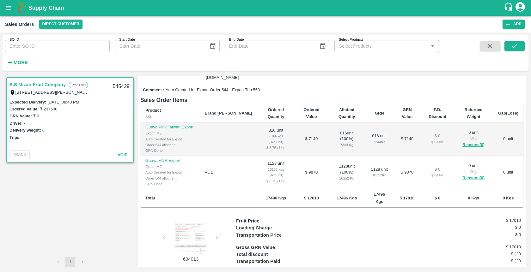  Describe the element at coordinates (266, 8) in the screenshot. I see `a: Supply Chain` at that location.